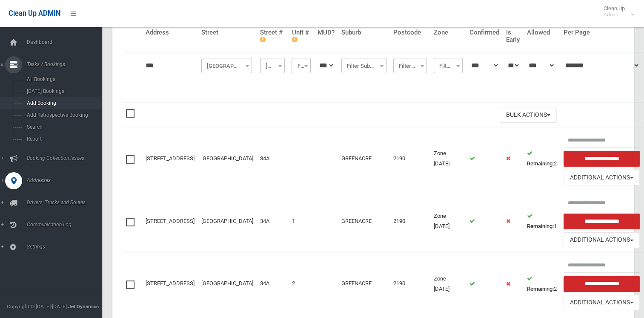 Image resolution: width=644 pixels, height=318 pixels. I want to click on span: All Bookings, so click(62, 79).